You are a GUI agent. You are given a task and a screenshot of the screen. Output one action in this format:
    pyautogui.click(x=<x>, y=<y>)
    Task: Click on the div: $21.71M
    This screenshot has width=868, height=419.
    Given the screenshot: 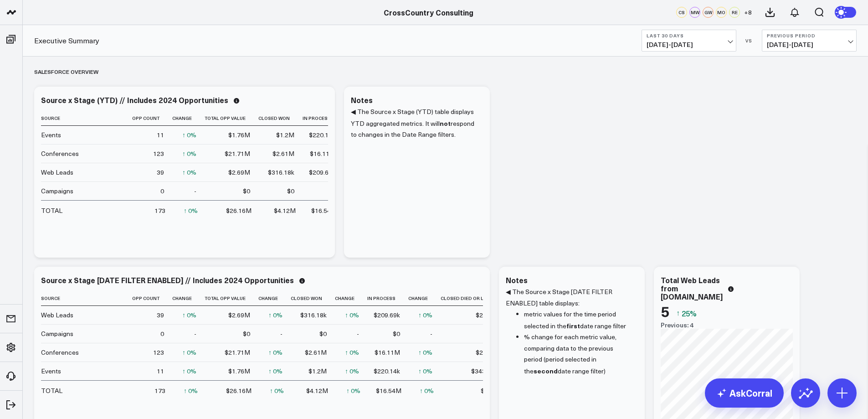 What is the action you would take?
    pyautogui.click(x=238, y=353)
    